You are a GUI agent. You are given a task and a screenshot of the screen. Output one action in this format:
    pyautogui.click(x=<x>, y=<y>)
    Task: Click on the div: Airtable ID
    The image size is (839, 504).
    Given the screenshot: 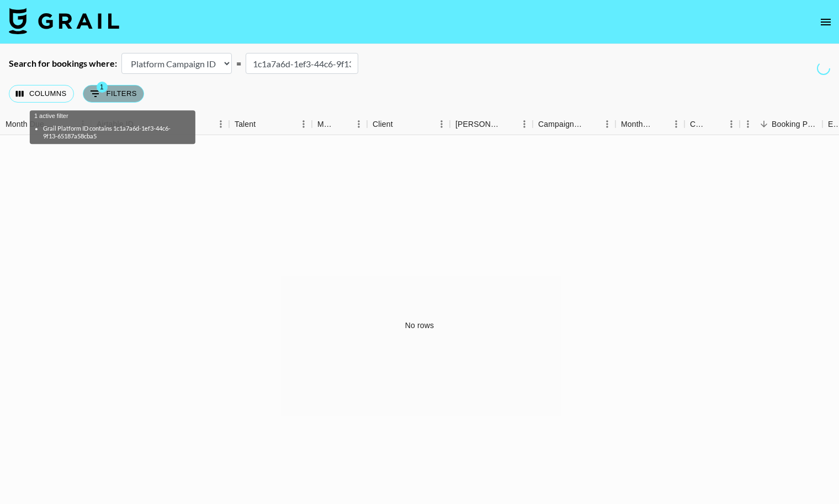 What is the action you would take?
    pyautogui.click(x=160, y=124)
    